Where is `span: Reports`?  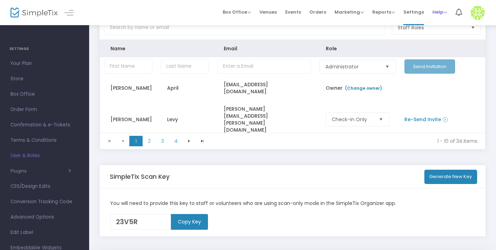 span: Reports is located at coordinates (383, 12).